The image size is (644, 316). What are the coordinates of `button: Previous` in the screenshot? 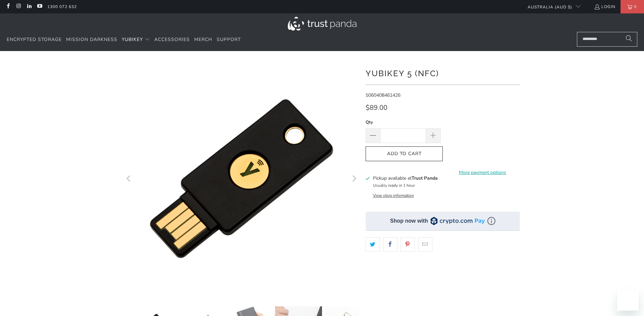 It's located at (129, 179).